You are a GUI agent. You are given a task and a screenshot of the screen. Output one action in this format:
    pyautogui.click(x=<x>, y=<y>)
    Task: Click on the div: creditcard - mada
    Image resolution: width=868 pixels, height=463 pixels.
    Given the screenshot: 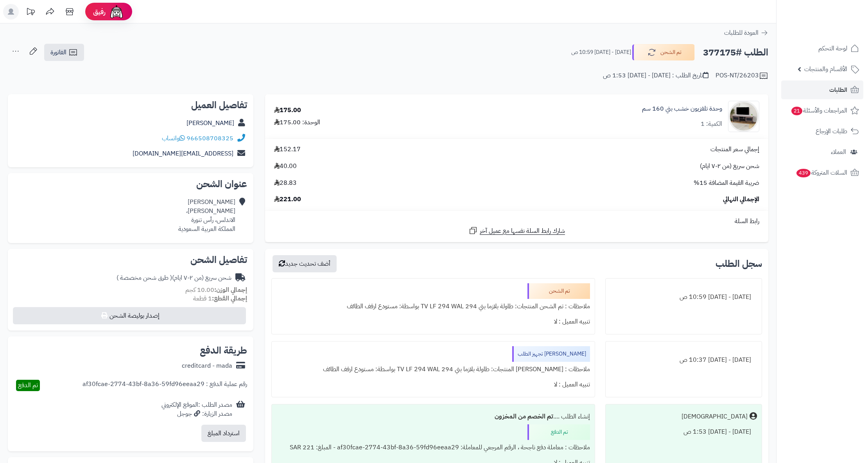 What is the action you would take?
    pyautogui.click(x=207, y=366)
    